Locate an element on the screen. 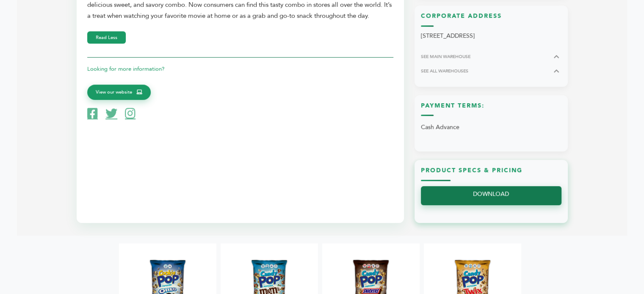 This screenshot has height=294, width=644. span: View our website is located at coordinates (114, 93).